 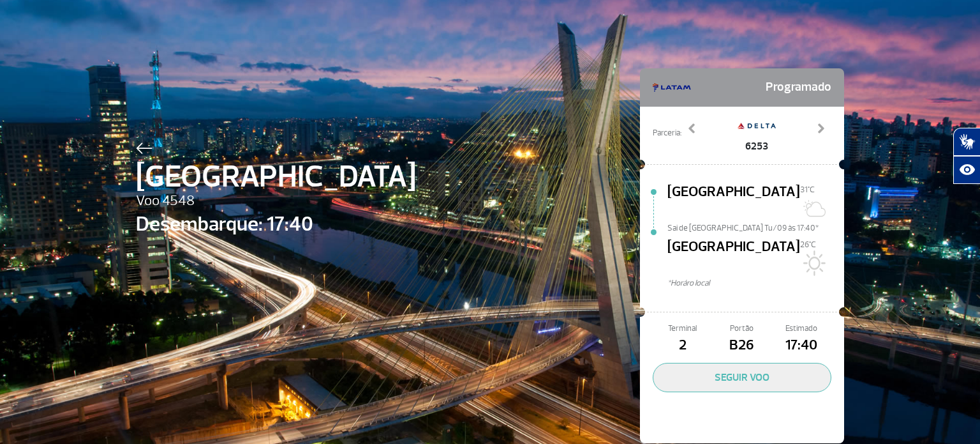 I want to click on span: 17:40, so click(x=801, y=346).